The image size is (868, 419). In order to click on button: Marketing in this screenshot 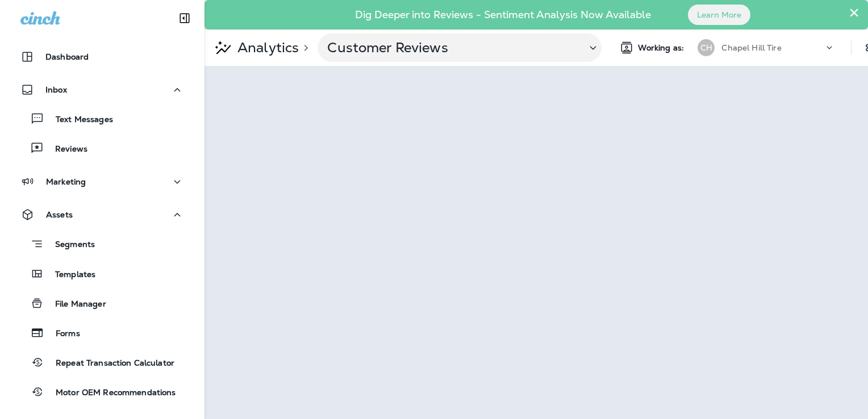, I will do `click(103, 182)`.